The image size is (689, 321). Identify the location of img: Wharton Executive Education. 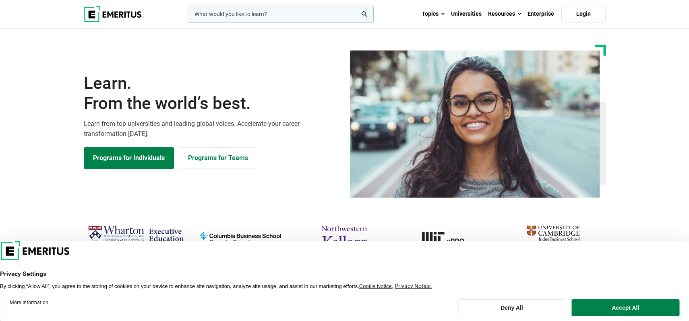
(136, 234).